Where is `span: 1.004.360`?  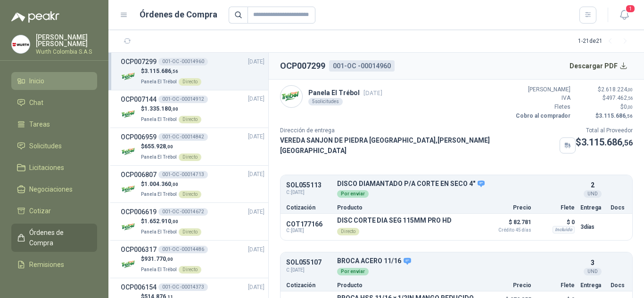 span: 1.004.360 is located at coordinates (161, 184).